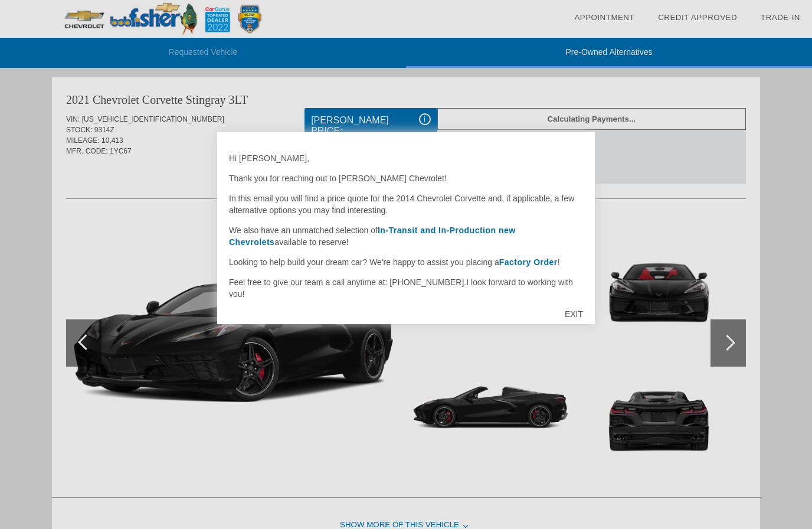 The height and width of the screenshot is (529, 812). What do you see at coordinates (406, 288) in the screenshot?
I see `p: I look forward to working with you!` at bounding box center [406, 288].